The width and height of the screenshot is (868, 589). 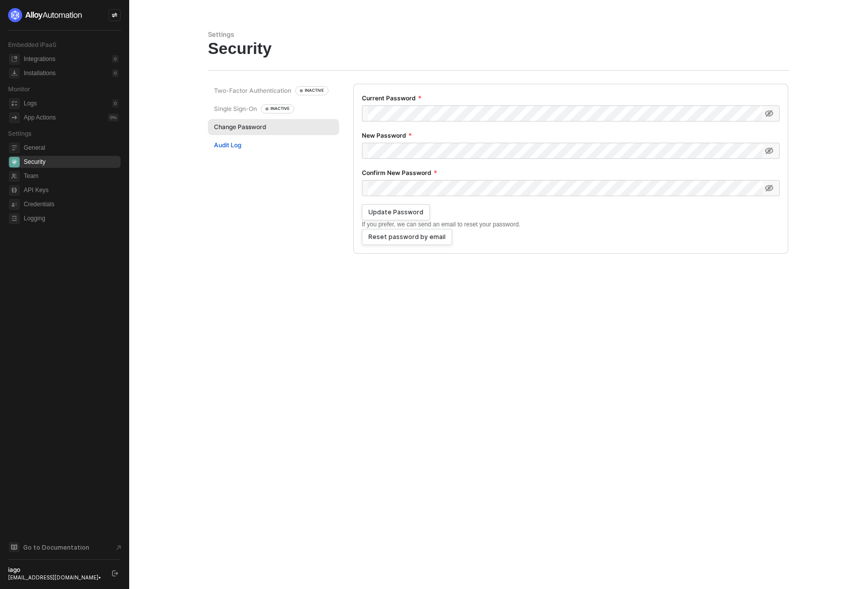 I want to click on div: Security, so click(x=499, y=48).